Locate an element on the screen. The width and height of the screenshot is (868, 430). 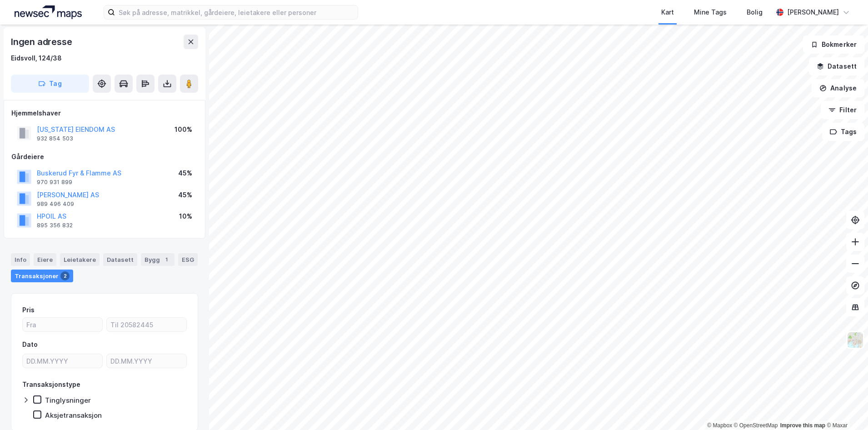
div: 895 356 832 is located at coordinates (55, 226).